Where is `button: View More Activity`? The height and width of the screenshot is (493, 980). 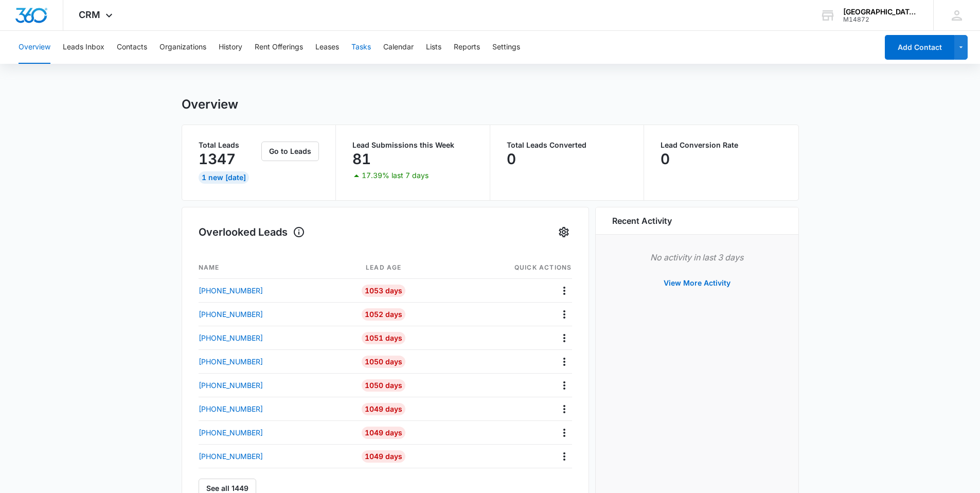 button: View More Activity is located at coordinates (697, 283).